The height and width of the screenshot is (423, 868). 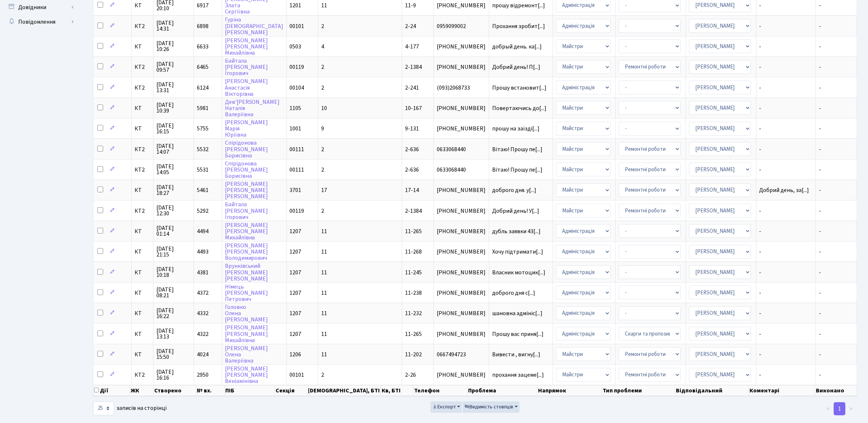 What do you see at coordinates (638, 391) in the screenshot?
I see `th: Тип проблеми` at bounding box center [638, 391].